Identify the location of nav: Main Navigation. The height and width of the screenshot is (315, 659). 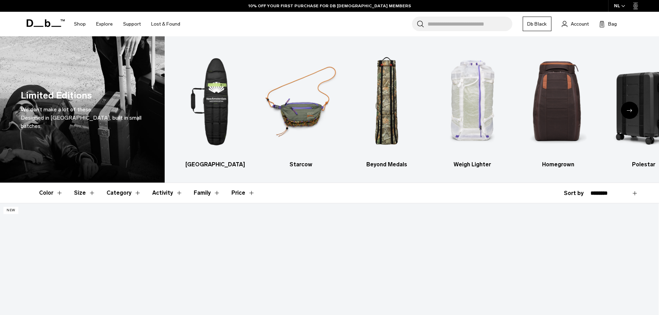
(127, 24).